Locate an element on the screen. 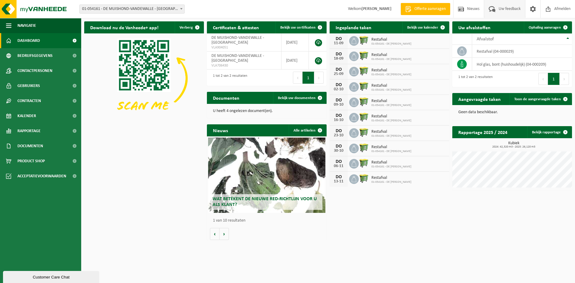 This screenshot has height=283, width=575. span: 01-054161 - DE MUISHOND-VANDEWALLE - SINT-DENIJS is located at coordinates (132, 9).